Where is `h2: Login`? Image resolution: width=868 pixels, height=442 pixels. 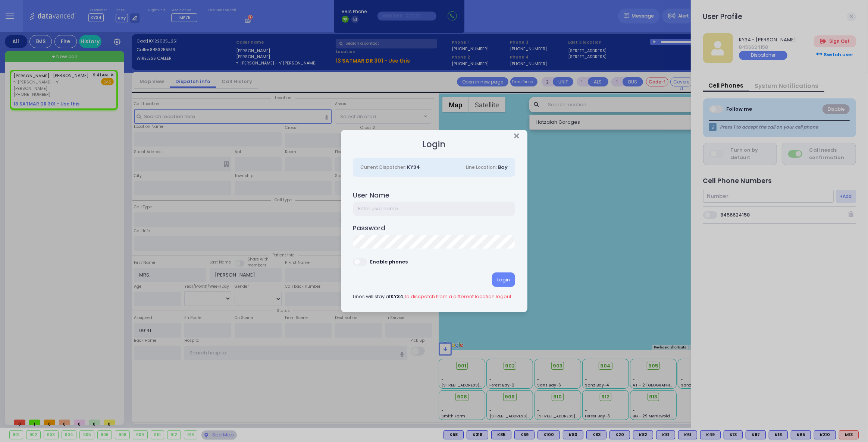
h2: Login is located at coordinates (434, 144).